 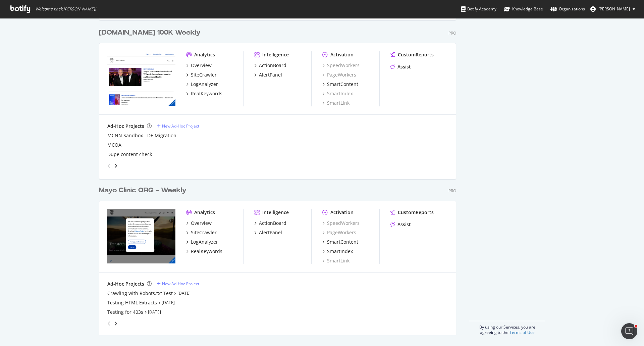 What do you see at coordinates (567, 9) in the screenshot?
I see `div: Organizations` at bounding box center [567, 9].